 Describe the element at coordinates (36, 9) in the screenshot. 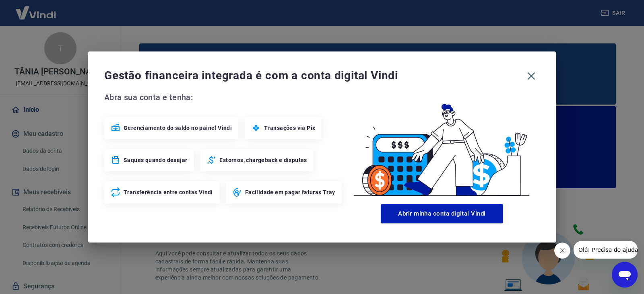

I see `span: Olá! Precisa de ajuda?` at that location.